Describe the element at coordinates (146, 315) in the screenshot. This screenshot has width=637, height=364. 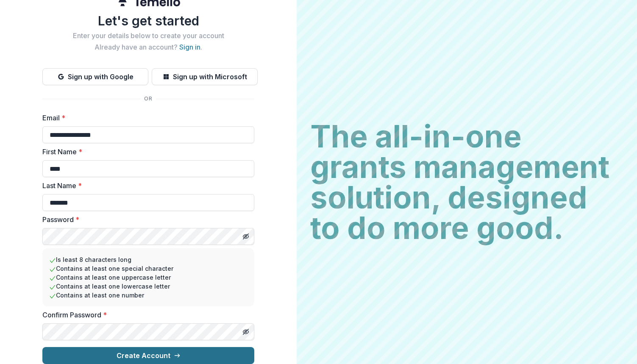
I see `label: Confirm Password` at that location.